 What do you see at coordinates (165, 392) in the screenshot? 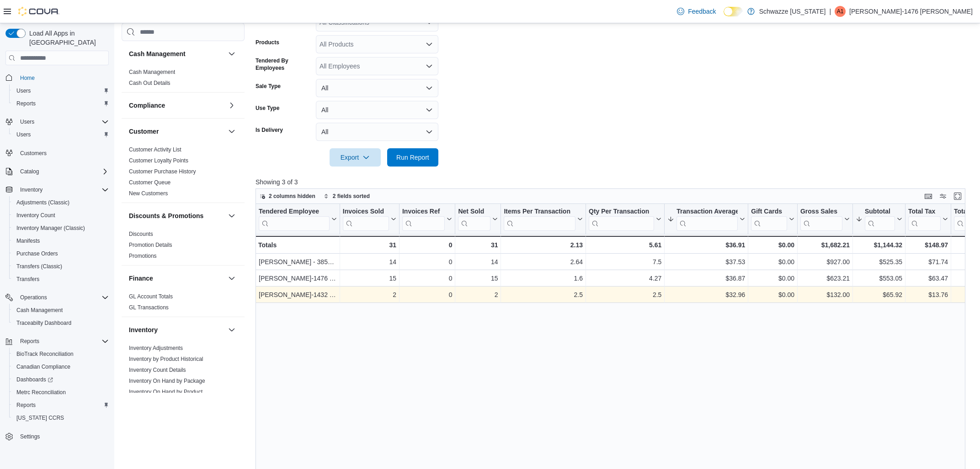
I see `span: Inventory On Hand by Product` at bounding box center [165, 392].